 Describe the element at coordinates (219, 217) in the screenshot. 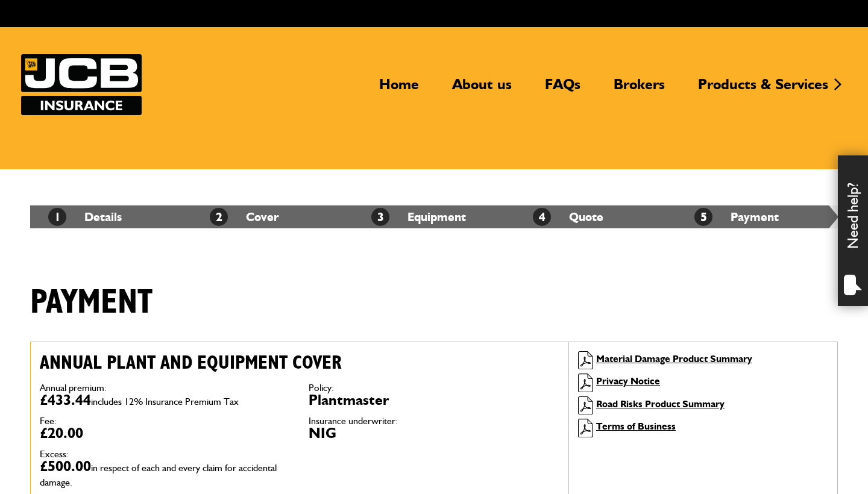

I see `span: 2` at that location.